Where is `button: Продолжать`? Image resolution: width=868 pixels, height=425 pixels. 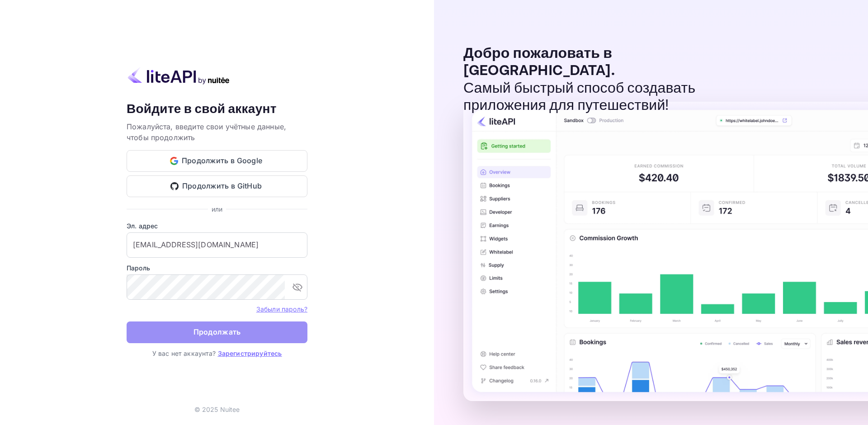
button: Продолжать is located at coordinates (217, 332).